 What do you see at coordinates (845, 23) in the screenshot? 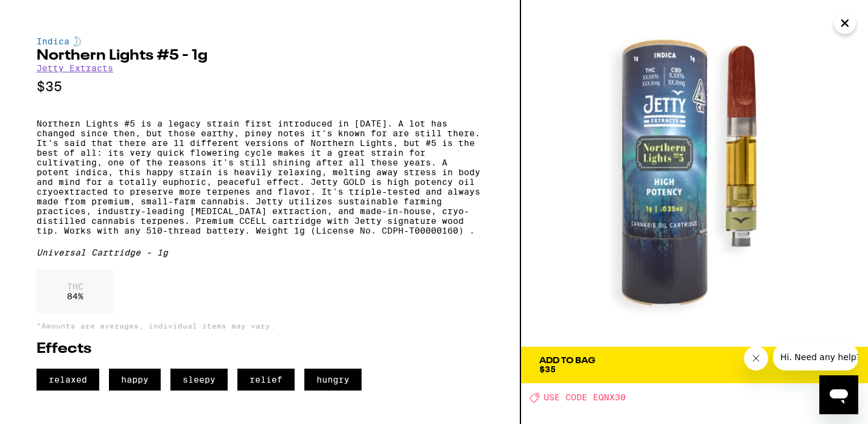
I see `button: Close` at bounding box center [845, 23].